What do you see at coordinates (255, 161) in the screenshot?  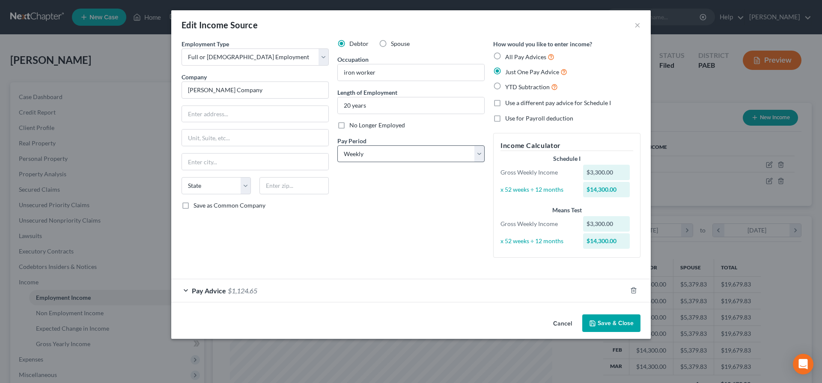 I see `input: Enter city...` at bounding box center [255, 161].